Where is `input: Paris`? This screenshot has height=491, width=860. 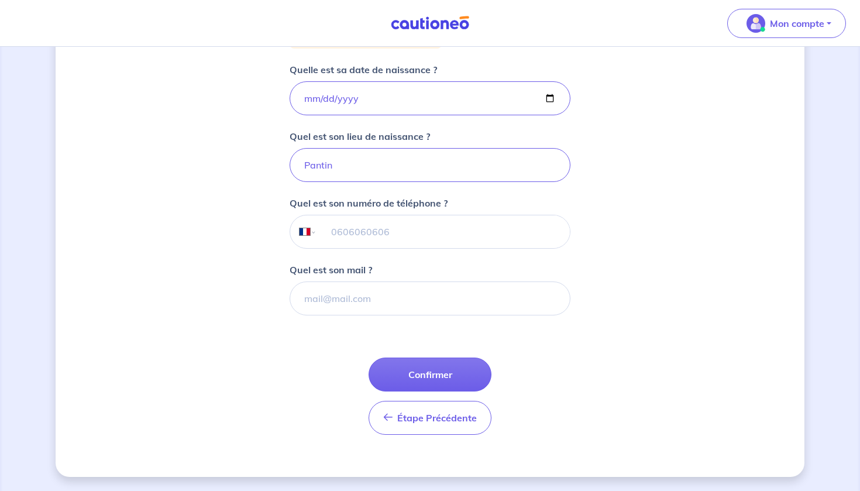
input: Paris is located at coordinates (430, 165).